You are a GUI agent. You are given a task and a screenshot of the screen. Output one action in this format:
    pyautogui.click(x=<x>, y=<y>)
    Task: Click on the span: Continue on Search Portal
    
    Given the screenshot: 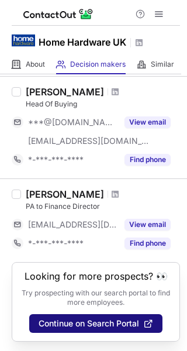 What is the action you would take?
    pyautogui.click(x=89, y=324)
    